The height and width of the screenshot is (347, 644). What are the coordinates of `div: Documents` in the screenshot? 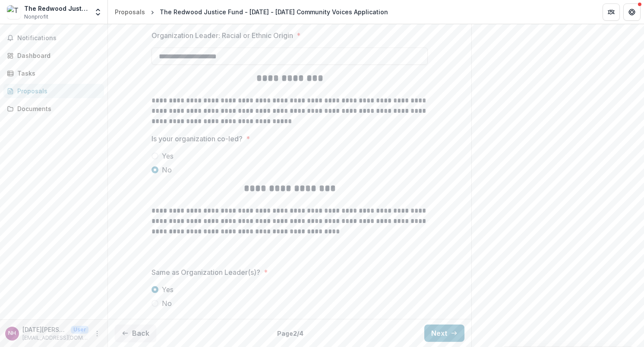 It's located at (57, 108).